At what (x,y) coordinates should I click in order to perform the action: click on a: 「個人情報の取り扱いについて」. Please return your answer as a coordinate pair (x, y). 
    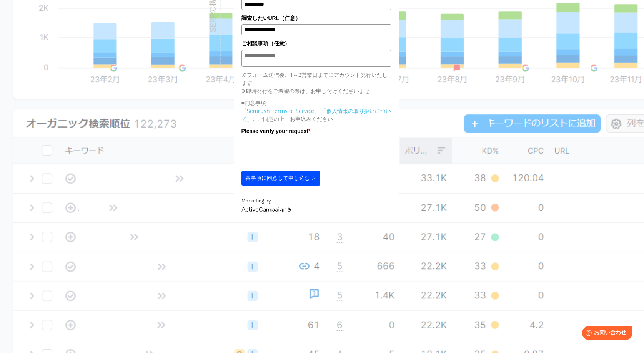
    Looking at the image, I should click on (316, 115).